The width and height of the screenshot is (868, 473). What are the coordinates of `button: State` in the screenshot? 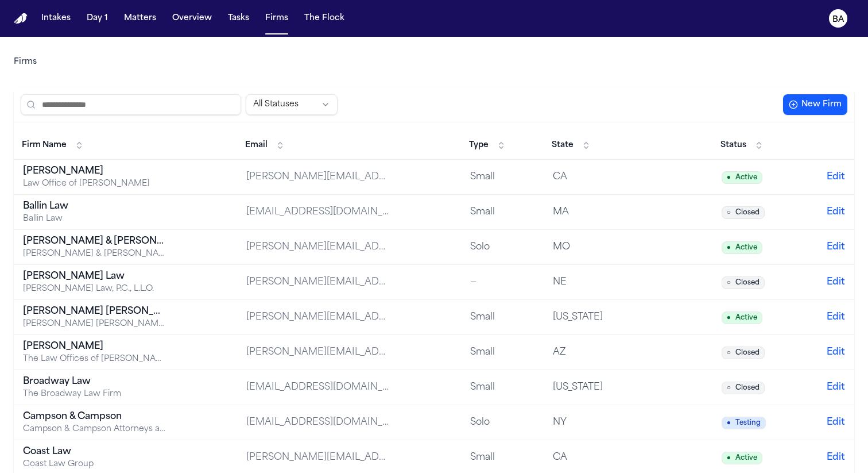 It's located at (571, 145).